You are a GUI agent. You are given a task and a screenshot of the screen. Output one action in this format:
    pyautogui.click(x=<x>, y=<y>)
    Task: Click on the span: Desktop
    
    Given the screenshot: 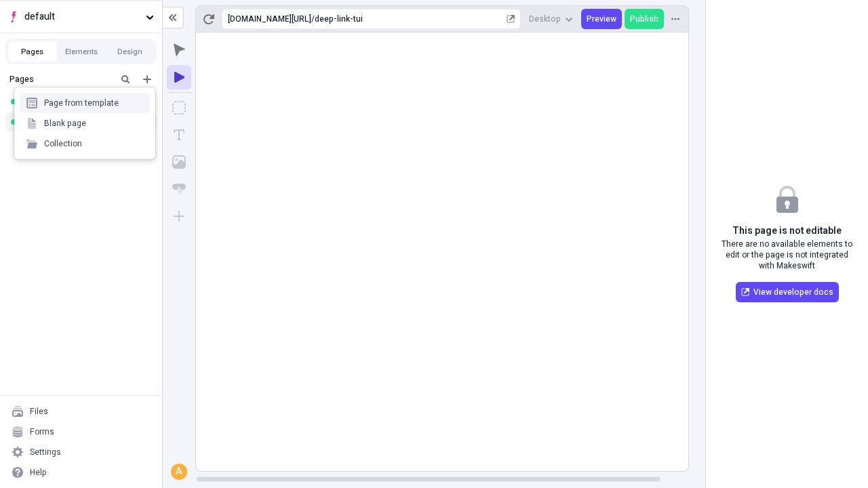 What is the action you would take?
    pyautogui.click(x=545, y=19)
    